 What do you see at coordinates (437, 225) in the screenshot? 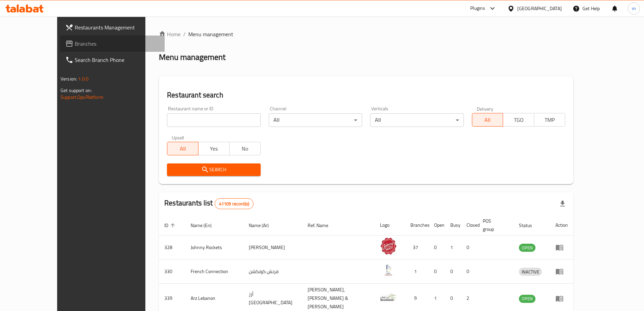
I see `th: Open` at bounding box center [437, 225].